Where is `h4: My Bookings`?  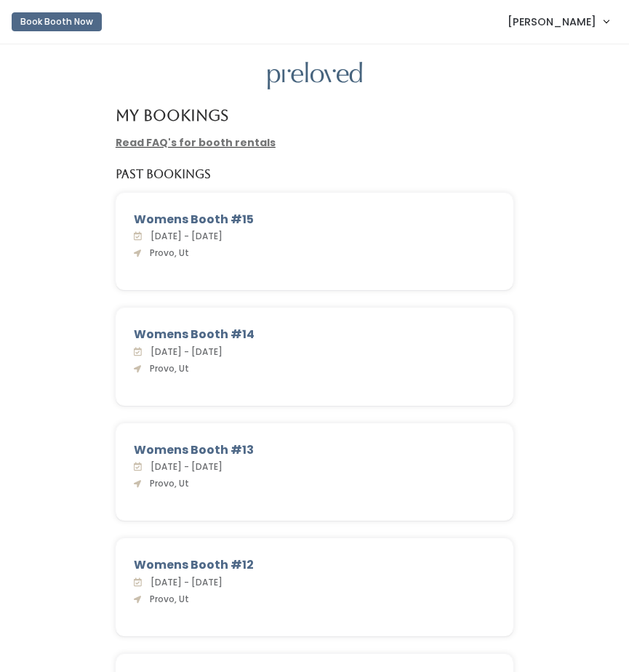 h4: My Bookings is located at coordinates (172, 115).